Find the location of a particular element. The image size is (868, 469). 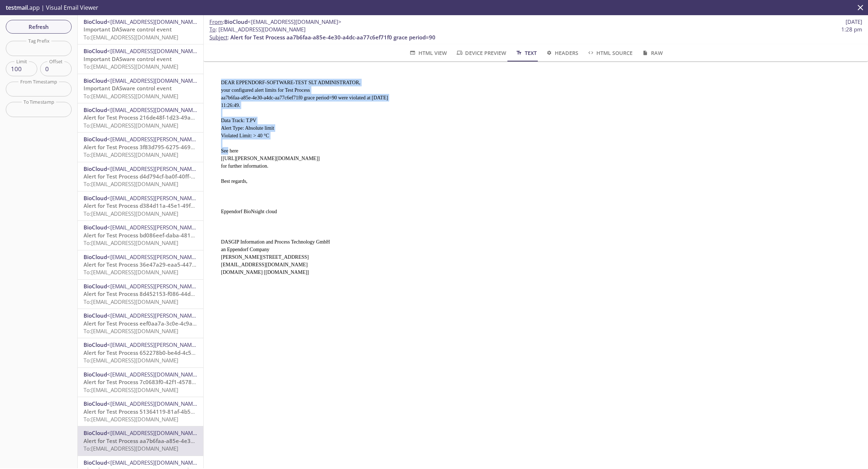

span: Alert for Test Process 36e47a29-eaa5-4471-81ea-3c0ce5a03a7f grace period=0 is located at coordinates (186, 264).